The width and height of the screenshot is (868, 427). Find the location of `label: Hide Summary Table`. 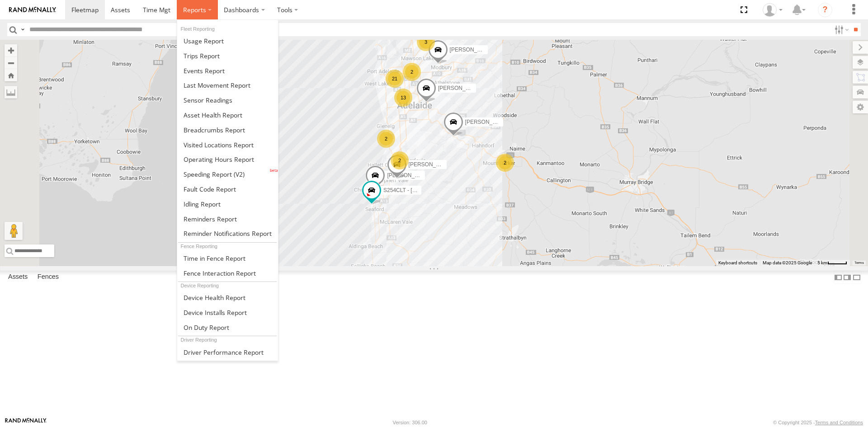

label: Hide Summary Table is located at coordinates (857, 277).